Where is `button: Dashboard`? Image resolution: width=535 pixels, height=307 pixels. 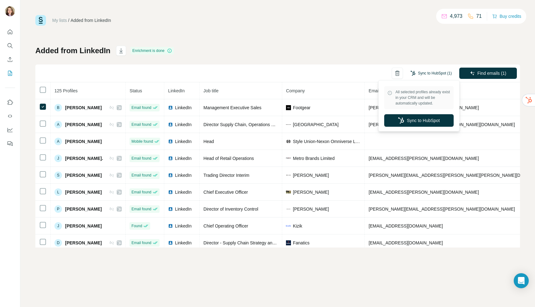
button: Dashboard is located at coordinates (10, 130).